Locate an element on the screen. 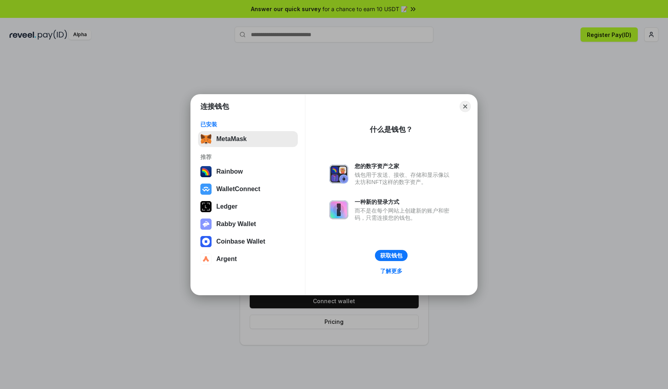 This screenshot has width=668, height=389. button: 获取钱包 is located at coordinates (391, 256).